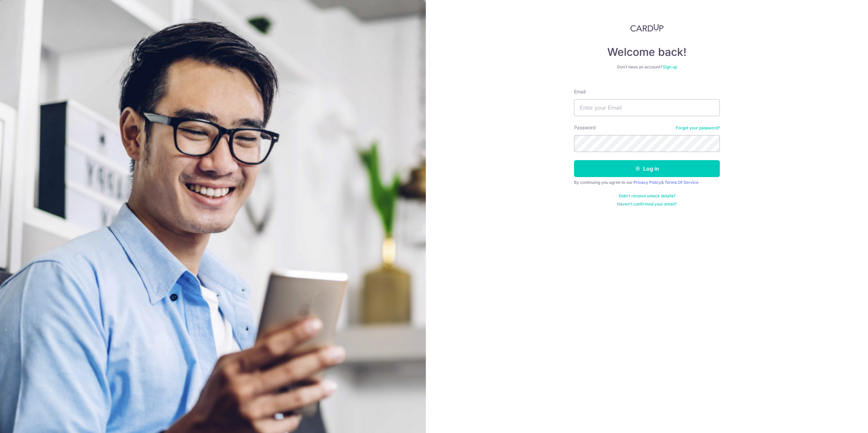  Describe the element at coordinates (647, 67) in the screenshot. I see `div: Don’t have an account?` at that location.